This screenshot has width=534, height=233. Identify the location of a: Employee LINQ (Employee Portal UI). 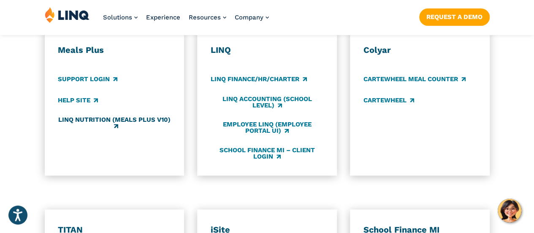
(267, 128).